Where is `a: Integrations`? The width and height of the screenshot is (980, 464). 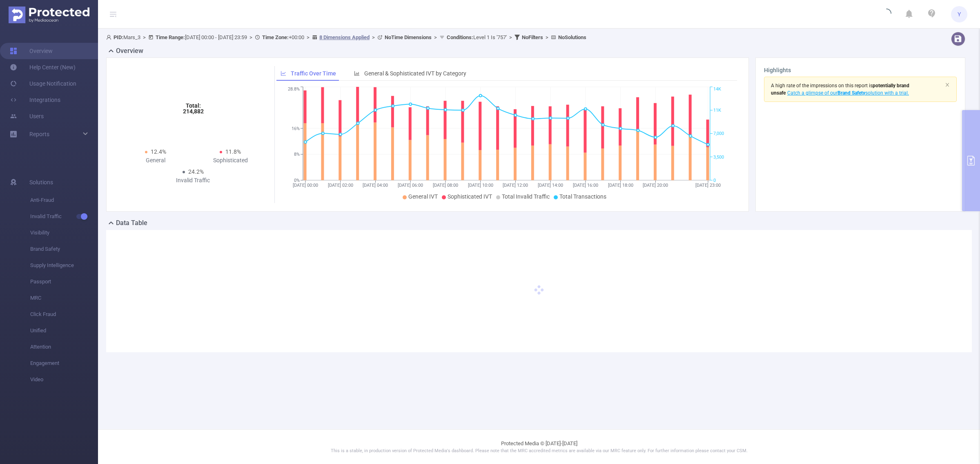
a: Integrations is located at coordinates (35, 100).